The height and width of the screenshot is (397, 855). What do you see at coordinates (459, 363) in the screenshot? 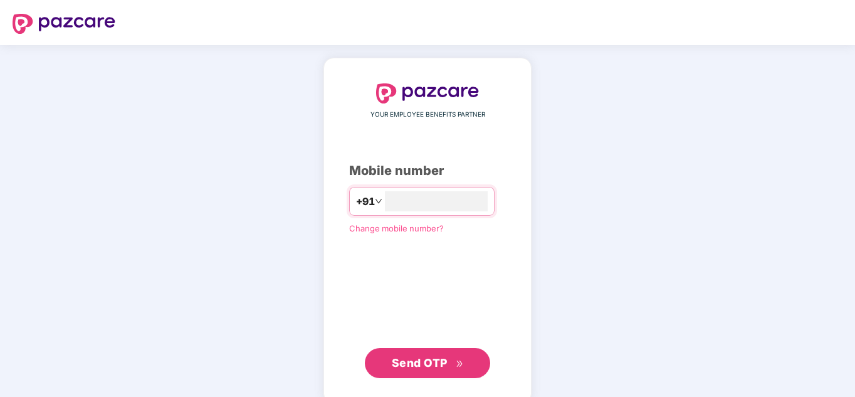
I see `span: double-right` at bounding box center [459, 363].